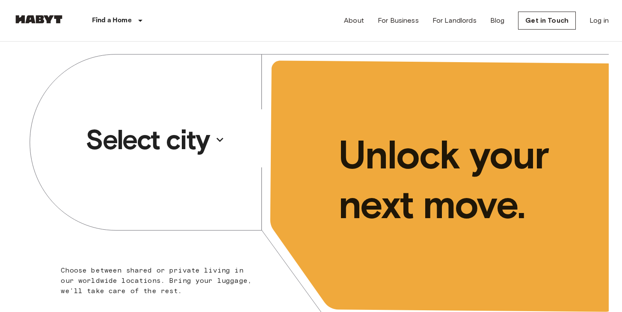  What do you see at coordinates (398, 21) in the screenshot?
I see `a: For Business` at bounding box center [398, 21].